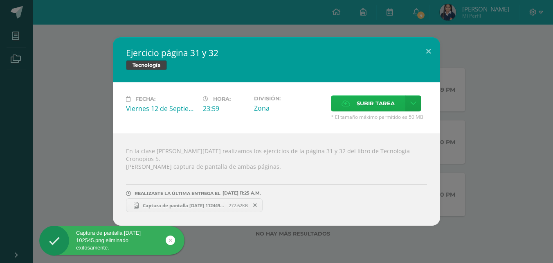 The height and width of the screenshot is (263, 553). I want to click on span: Fecha:, so click(145, 99).